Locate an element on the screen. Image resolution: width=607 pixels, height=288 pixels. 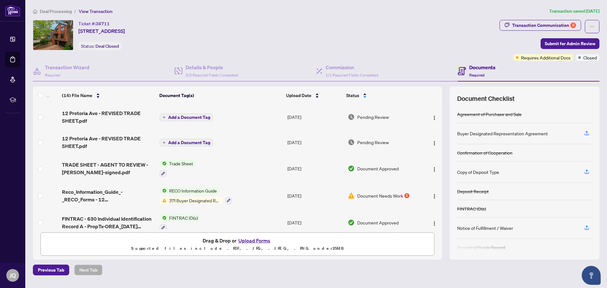
span: home is located at coordinates (35, 11).